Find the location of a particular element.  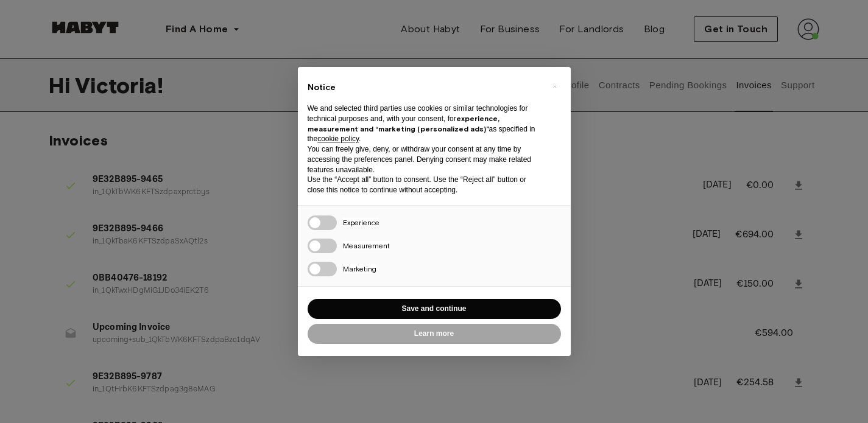

span: Marketing is located at coordinates (359, 268).